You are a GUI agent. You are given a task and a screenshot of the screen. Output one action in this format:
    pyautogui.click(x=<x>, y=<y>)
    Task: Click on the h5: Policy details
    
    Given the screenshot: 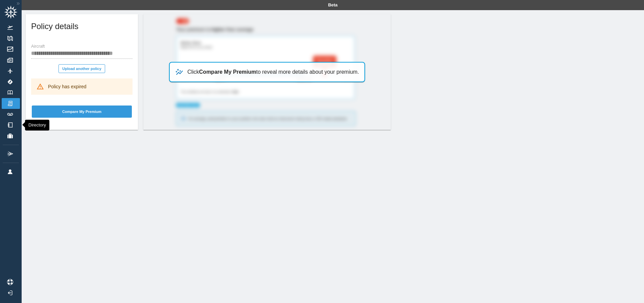 What is the action you would take?
    pyautogui.click(x=55, y=27)
    